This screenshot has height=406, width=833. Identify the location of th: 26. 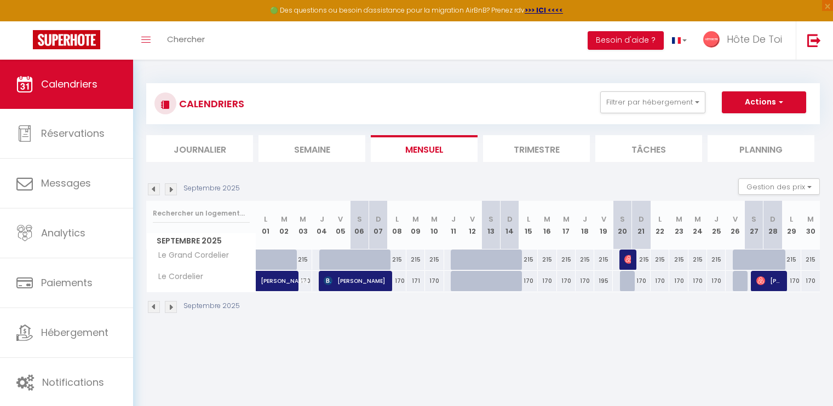
(735, 225).